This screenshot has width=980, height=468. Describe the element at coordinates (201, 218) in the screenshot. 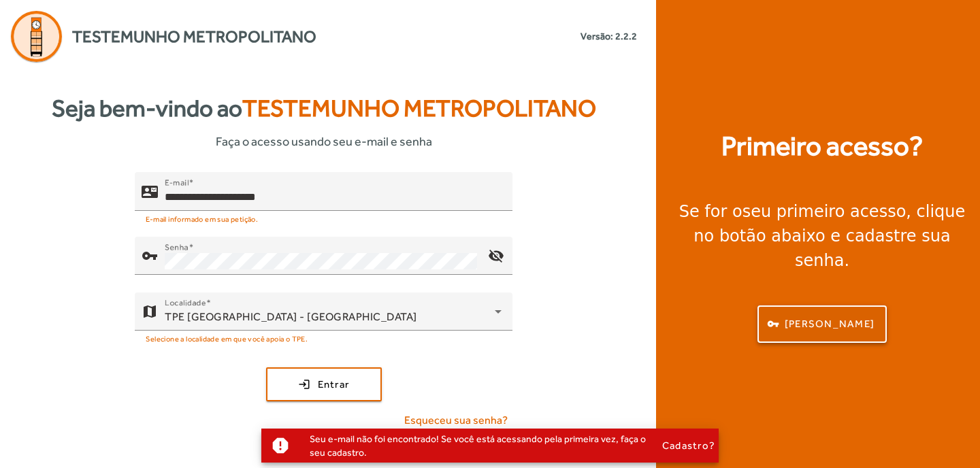

I see `mat-hint: E-mail informado em sua petição.` at that location.